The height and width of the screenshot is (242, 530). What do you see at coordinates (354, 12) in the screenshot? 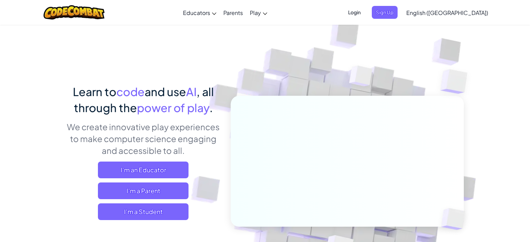
I see `span: Login` at bounding box center [354, 12].